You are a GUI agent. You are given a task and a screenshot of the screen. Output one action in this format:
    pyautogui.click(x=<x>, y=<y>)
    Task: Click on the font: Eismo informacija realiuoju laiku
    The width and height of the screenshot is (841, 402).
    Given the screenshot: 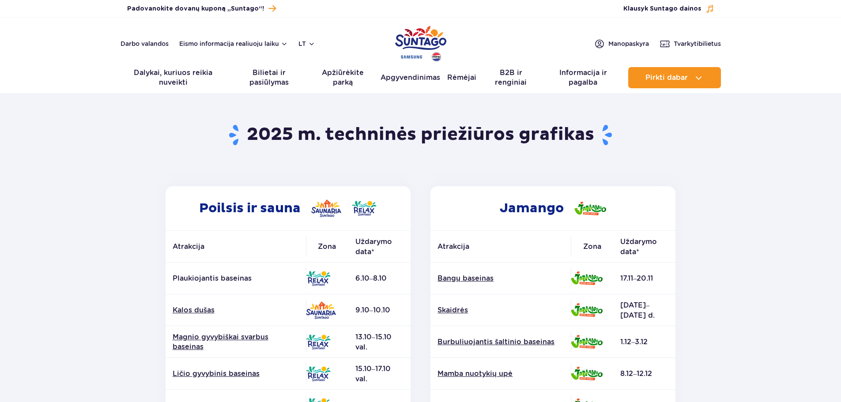 What is the action you would take?
    pyautogui.click(x=229, y=44)
    